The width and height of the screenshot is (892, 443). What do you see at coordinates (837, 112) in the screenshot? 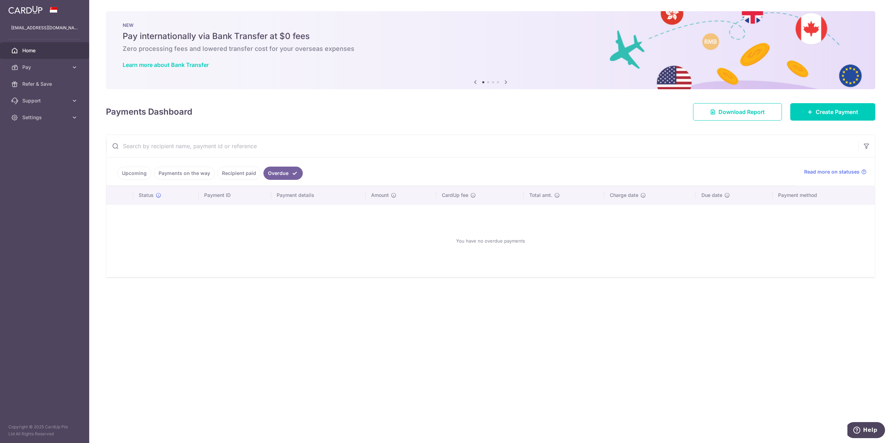
I see `span: Create Payment` at bounding box center [837, 112].